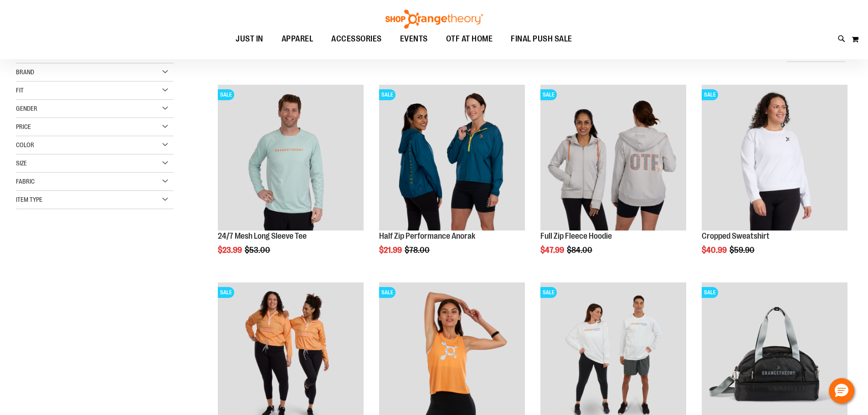 This screenshot has height=415, width=868. Describe the element at coordinates (842, 391) in the screenshot. I see `button: Hello, have a question? Let’s chat.` at that location.